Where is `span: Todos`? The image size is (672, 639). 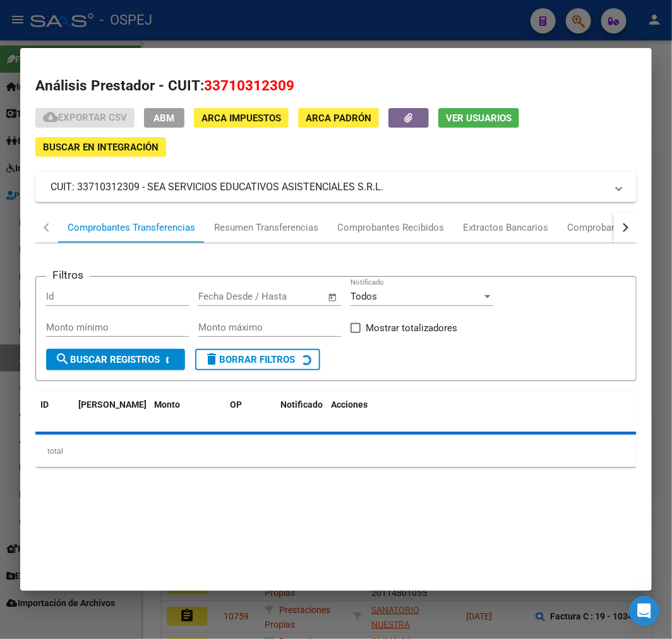 span: Todos is located at coordinates (364, 296).